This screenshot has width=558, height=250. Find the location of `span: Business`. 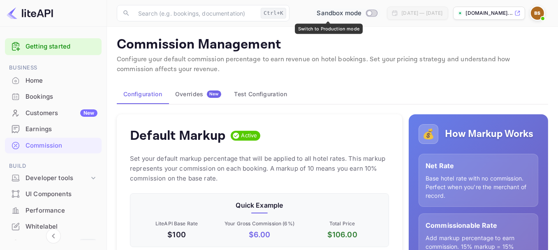

span: Business is located at coordinates (53, 68).